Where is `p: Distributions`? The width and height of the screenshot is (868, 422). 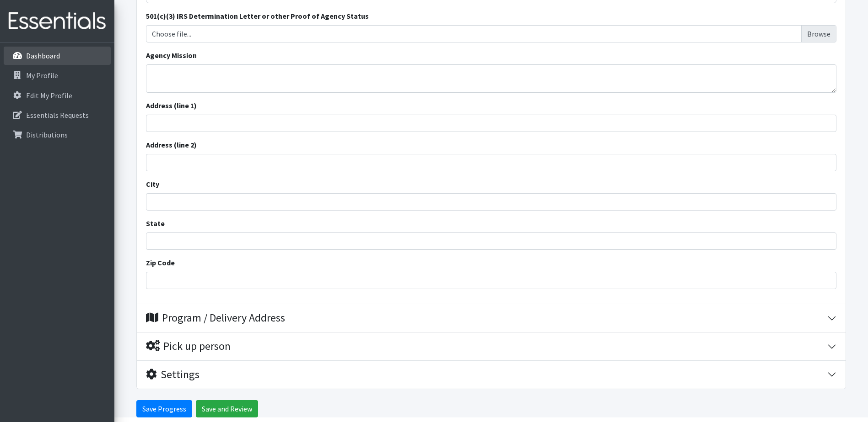
p: Distributions is located at coordinates (47, 135).